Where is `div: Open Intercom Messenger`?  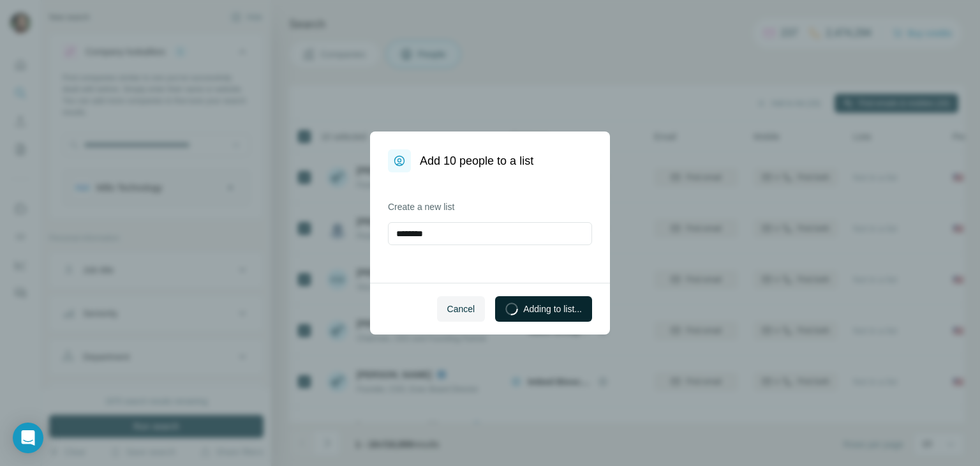
div: Open Intercom Messenger is located at coordinates (28, 438).